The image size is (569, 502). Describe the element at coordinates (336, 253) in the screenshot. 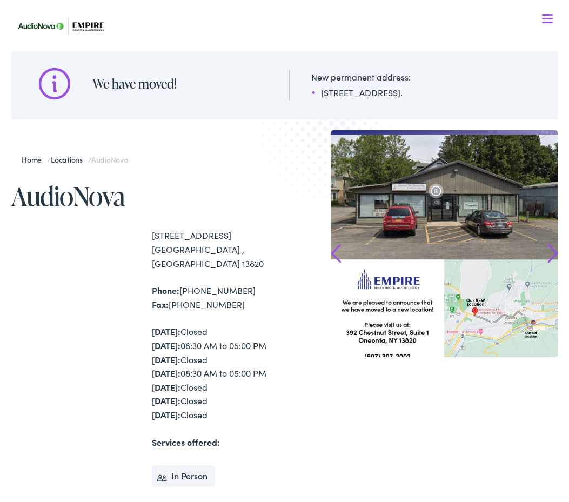

I see `a: Prev` at that location.